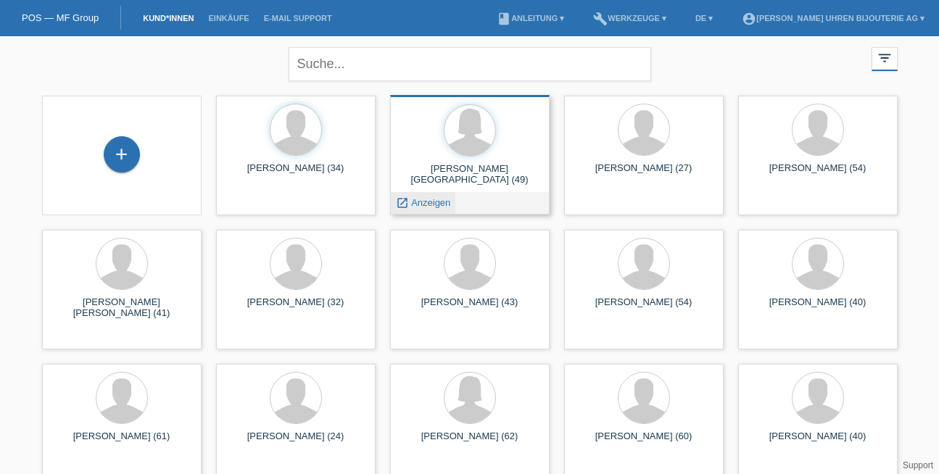  I want to click on a: bookAnleitung ▾, so click(530, 18).